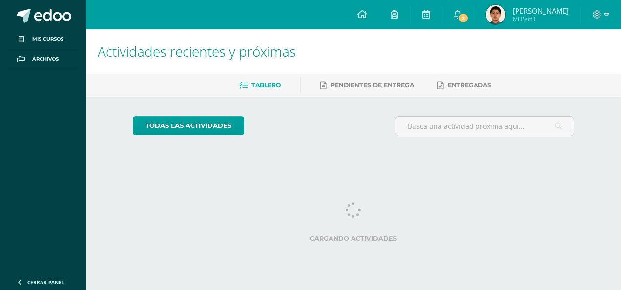 The height and width of the screenshot is (290, 621). I want to click on span: Tablero, so click(266, 85).